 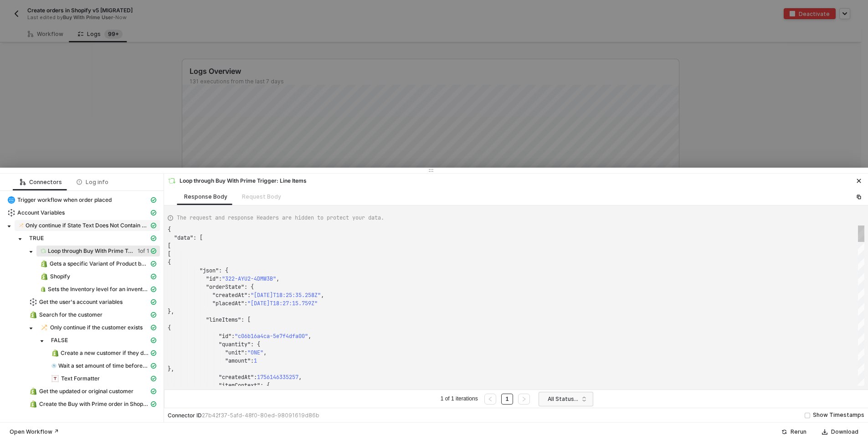 I want to click on span: "322-AYU2-4DMW3B", so click(x=249, y=279).